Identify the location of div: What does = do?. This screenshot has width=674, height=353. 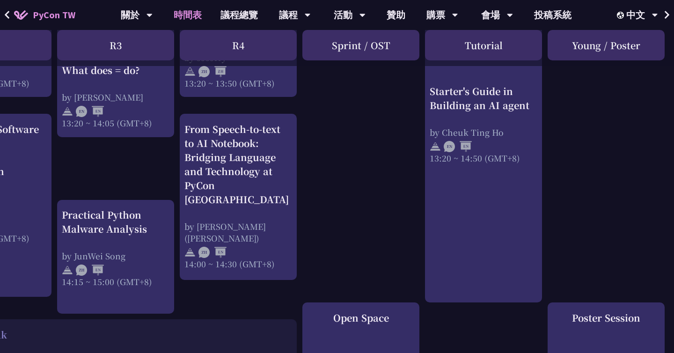
(116, 70).